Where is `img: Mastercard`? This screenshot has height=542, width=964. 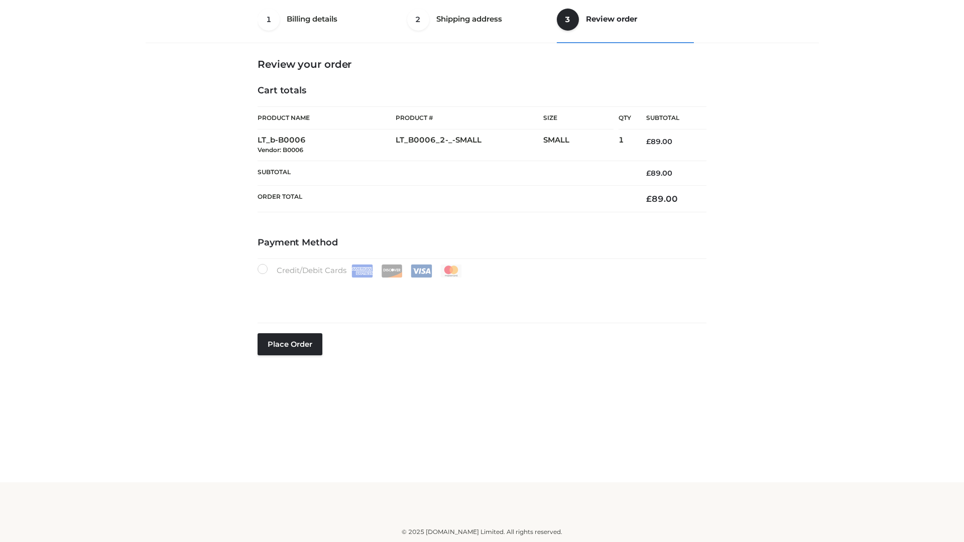 img: Mastercard is located at coordinates (451, 271).